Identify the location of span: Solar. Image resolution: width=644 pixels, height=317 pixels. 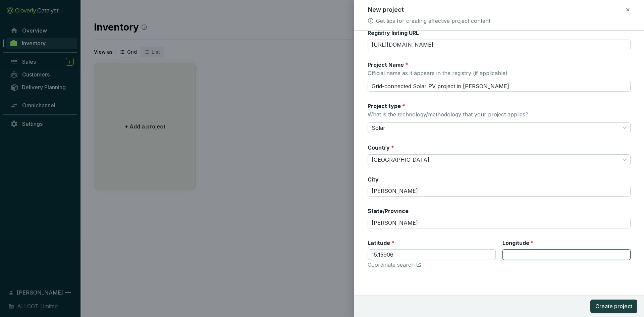
(499, 128).